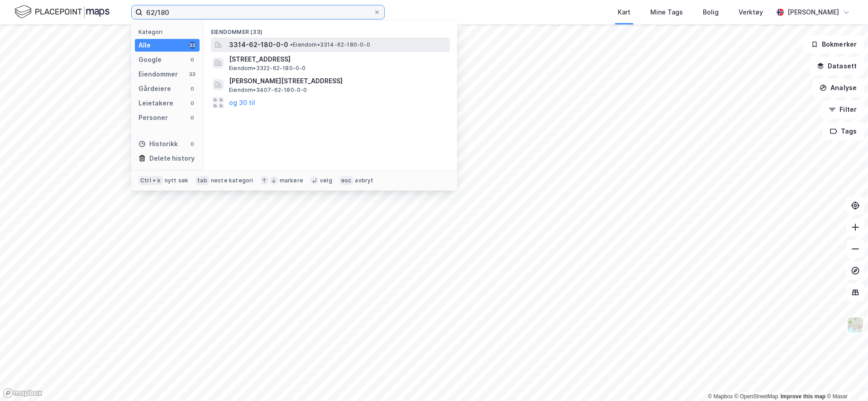  Describe the element at coordinates (23, 393) in the screenshot. I see `a: Mapbox homepage` at that location.